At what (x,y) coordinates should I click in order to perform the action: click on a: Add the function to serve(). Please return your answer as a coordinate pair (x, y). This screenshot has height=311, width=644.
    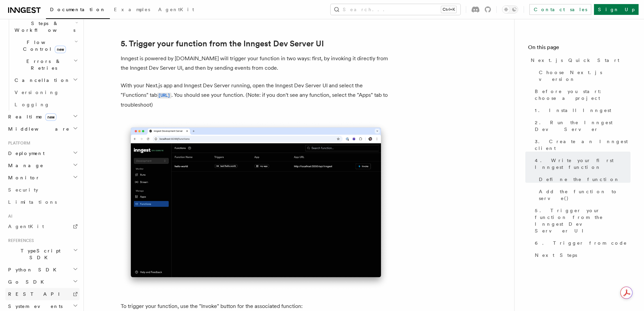
    Looking at the image, I should click on (583, 195).